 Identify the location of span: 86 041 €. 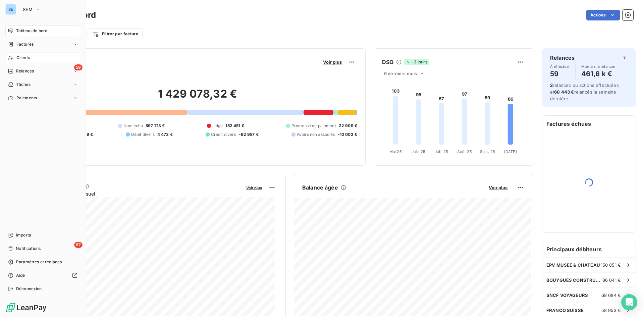
(612, 280).